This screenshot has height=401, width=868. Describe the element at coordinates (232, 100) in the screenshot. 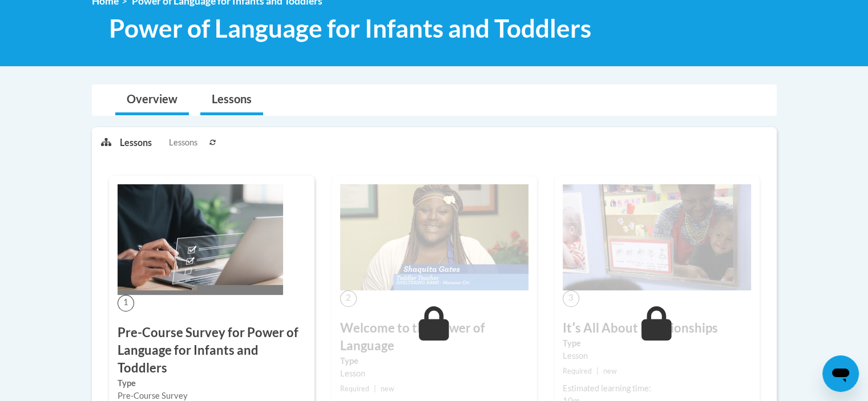

I see `a: Lessons` at that location.